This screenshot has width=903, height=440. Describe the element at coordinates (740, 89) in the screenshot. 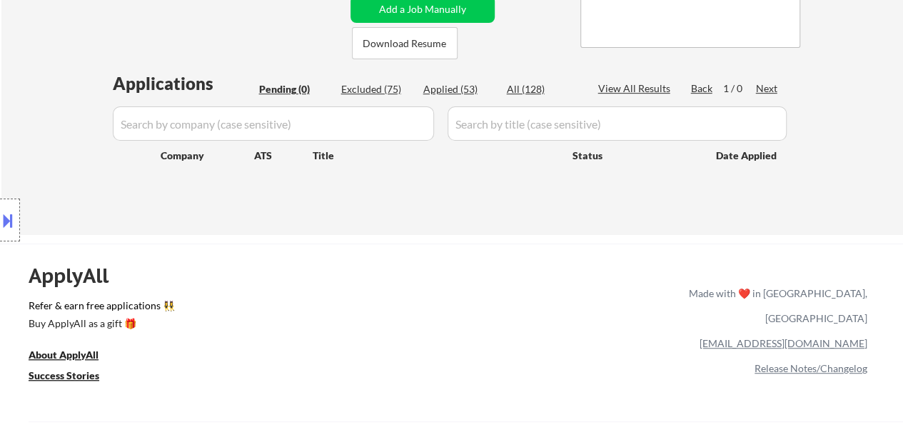

I see `div: 1 / 0` at that location.